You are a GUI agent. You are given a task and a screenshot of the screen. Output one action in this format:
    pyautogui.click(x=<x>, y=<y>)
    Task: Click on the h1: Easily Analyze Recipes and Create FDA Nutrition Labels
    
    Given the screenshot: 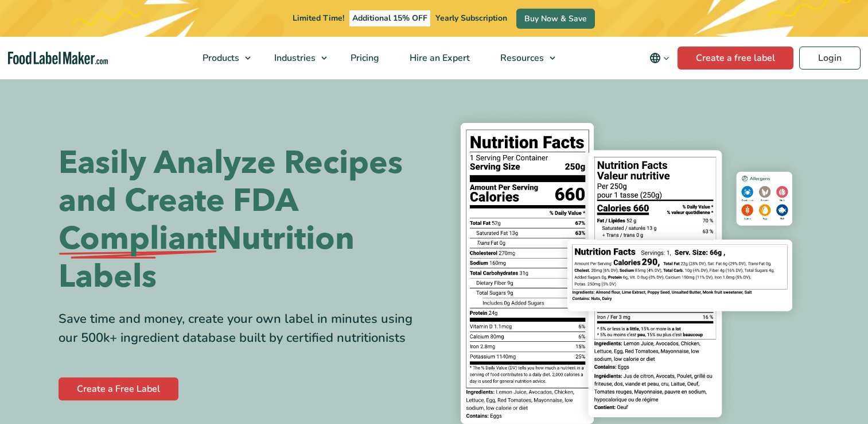 What is the action you would take?
    pyautogui.click(x=242, y=220)
    